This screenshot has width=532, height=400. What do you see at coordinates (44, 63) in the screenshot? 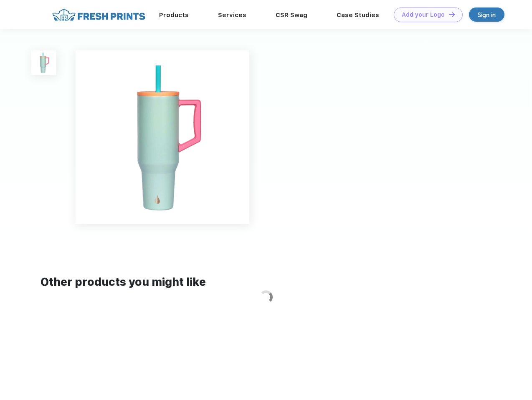
I see `img: func=resize&h=100` at bounding box center [44, 63].